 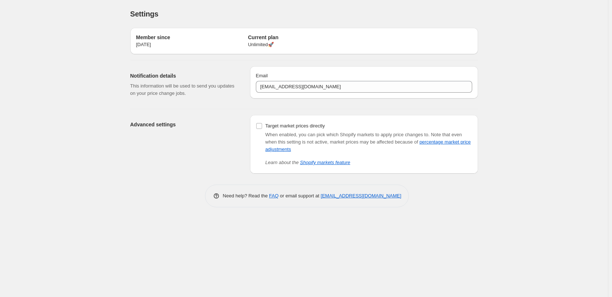 I want to click on span: Target market prices directly, so click(x=295, y=126).